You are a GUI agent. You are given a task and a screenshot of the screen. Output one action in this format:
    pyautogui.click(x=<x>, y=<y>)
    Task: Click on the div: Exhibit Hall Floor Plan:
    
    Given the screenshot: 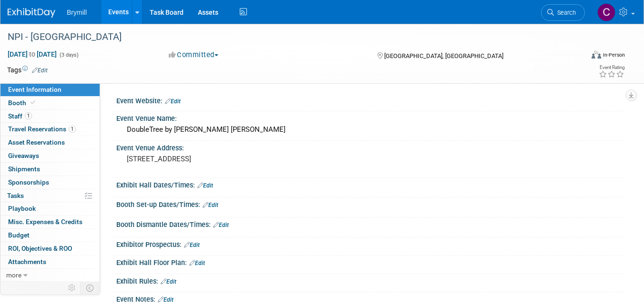 What is the action you would take?
    pyautogui.click(x=370, y=262)
    